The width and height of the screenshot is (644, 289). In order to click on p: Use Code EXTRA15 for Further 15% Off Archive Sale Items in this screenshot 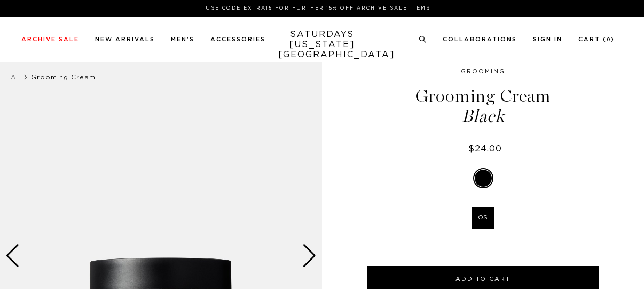, I will do `click(318, 8)`.